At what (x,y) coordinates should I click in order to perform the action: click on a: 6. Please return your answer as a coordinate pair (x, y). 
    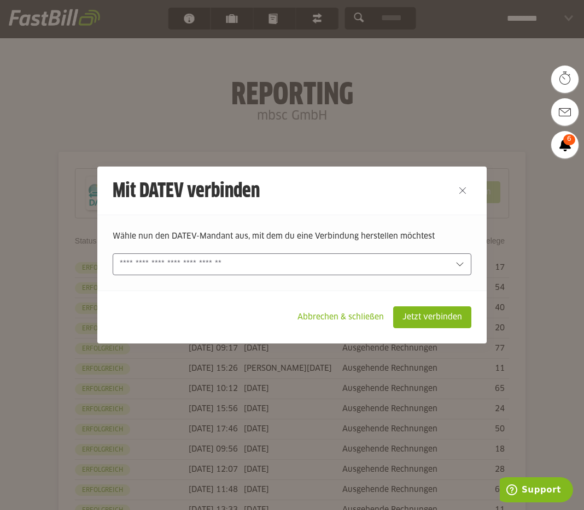
    Looking at the image, I should click on (564, 145).